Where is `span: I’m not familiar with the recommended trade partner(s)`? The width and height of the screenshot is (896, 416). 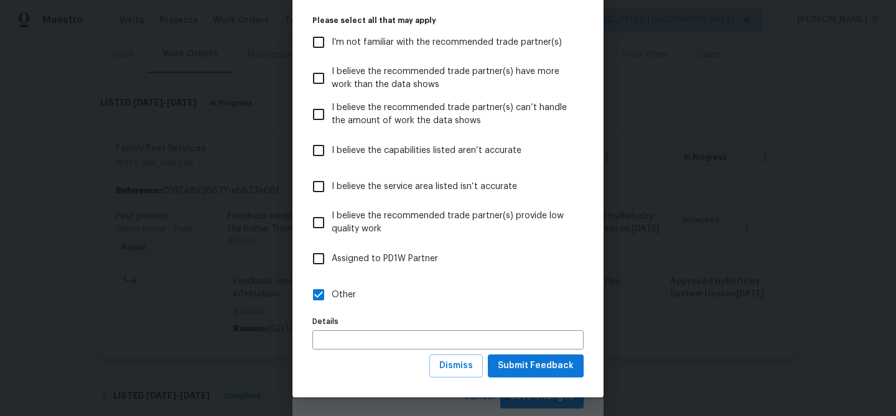 span: I’m not familiar with the recommended trade partner(s) is located at coordinates (447, 42).